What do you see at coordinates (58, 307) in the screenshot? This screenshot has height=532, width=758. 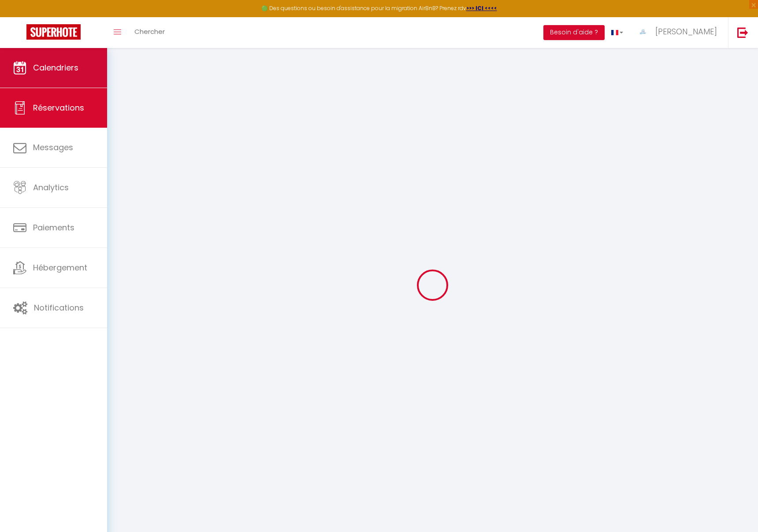 I see `span: Notifications` at bounding box center [58, 307].